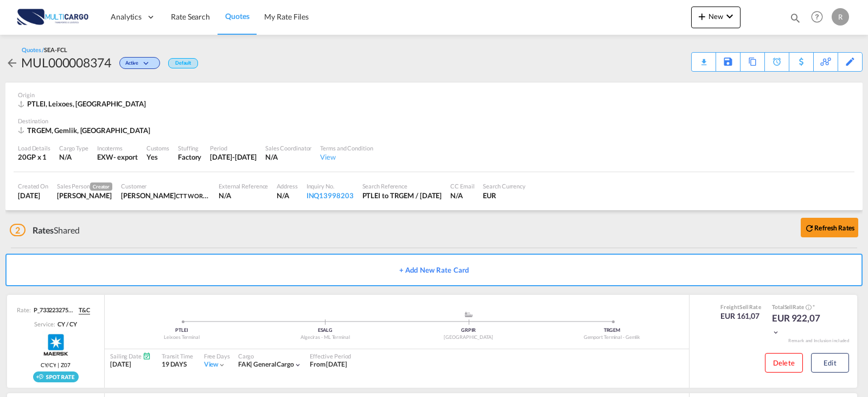 The width and height of the screenshot is (868, 397). Describe the element at coordinates (328, 364) in the screenshot. I see `div: From 10 Sep 2025` at that location.